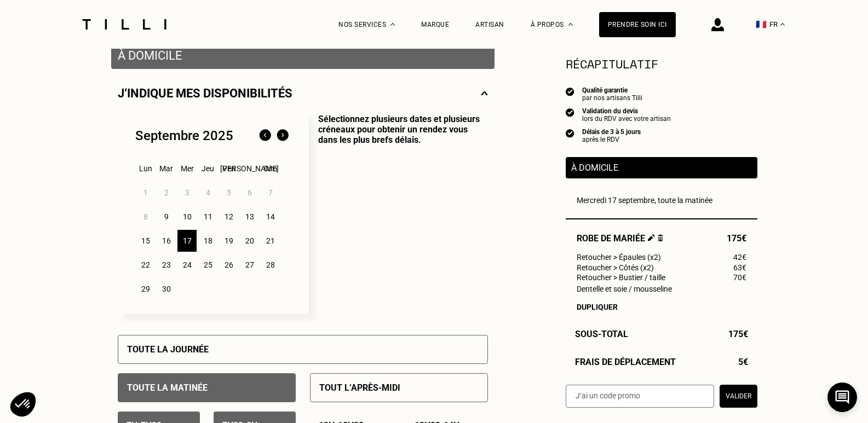 The image size is (868, 423). What do you see at coordinates (124, 24) in the screenshot?
I see `a: Logo du service de couturière Tilli` at bounding box center [124, 24].